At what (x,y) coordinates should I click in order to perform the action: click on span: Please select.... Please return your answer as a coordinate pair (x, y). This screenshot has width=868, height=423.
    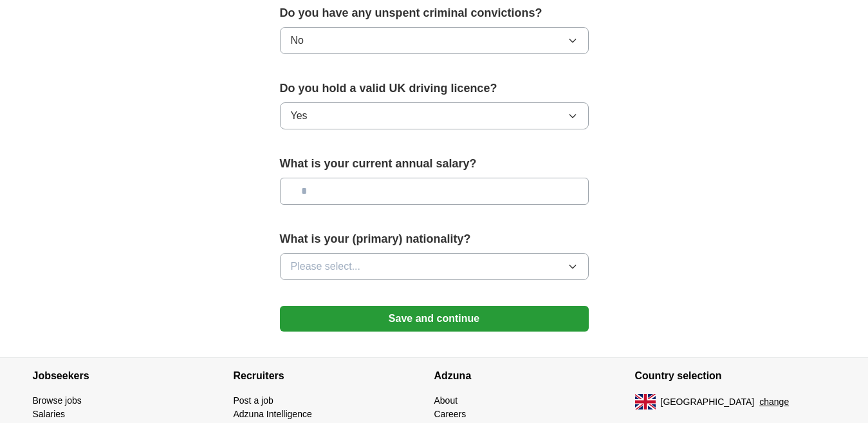
    Looking at the image, I should click on (326, 266).